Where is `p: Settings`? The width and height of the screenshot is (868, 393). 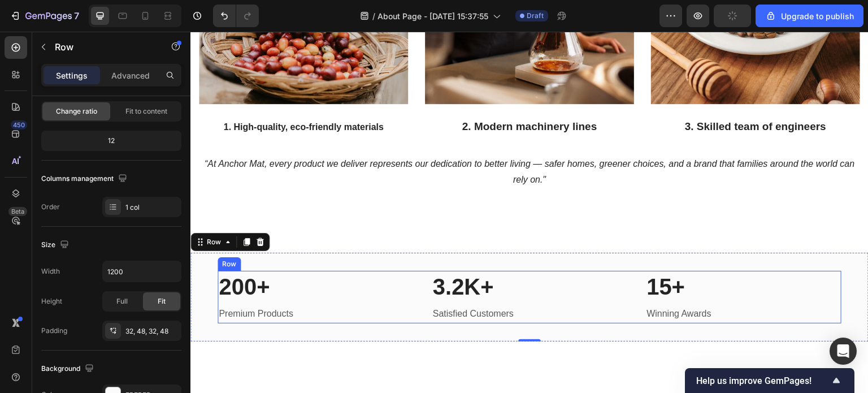 p: Settings is located at coordinates (72, 75).